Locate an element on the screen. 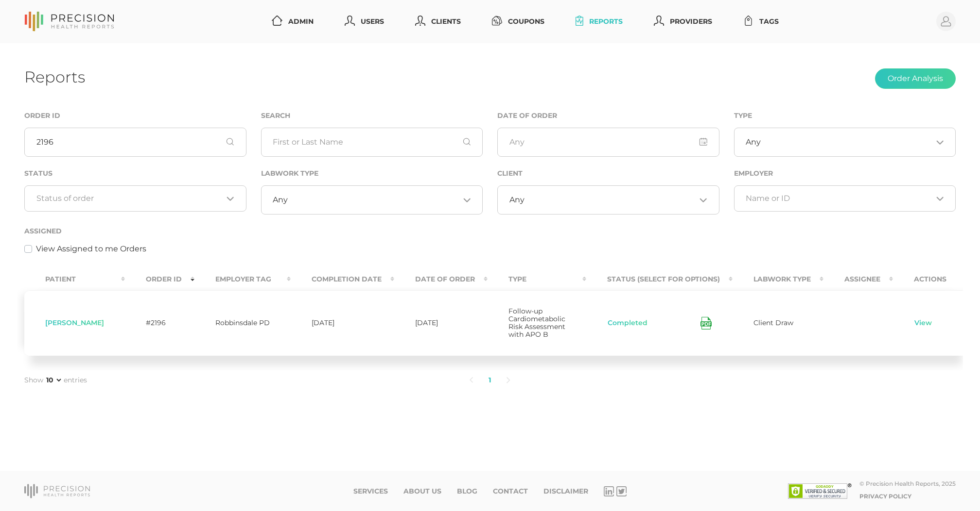 The image size is (980, 511). div: © Precision Health Reports, 2025 is located at coordinates (907, 484).